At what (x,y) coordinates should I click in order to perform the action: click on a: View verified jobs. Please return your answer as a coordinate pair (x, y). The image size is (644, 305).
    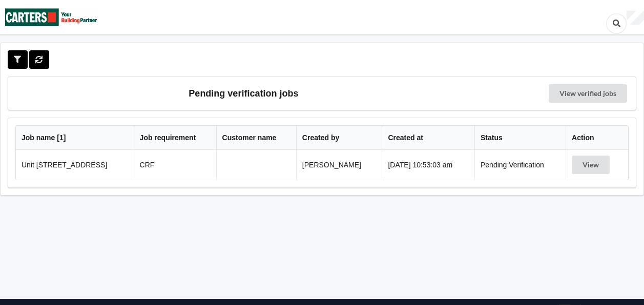
    Looking at the image, I should click on (588, 93).